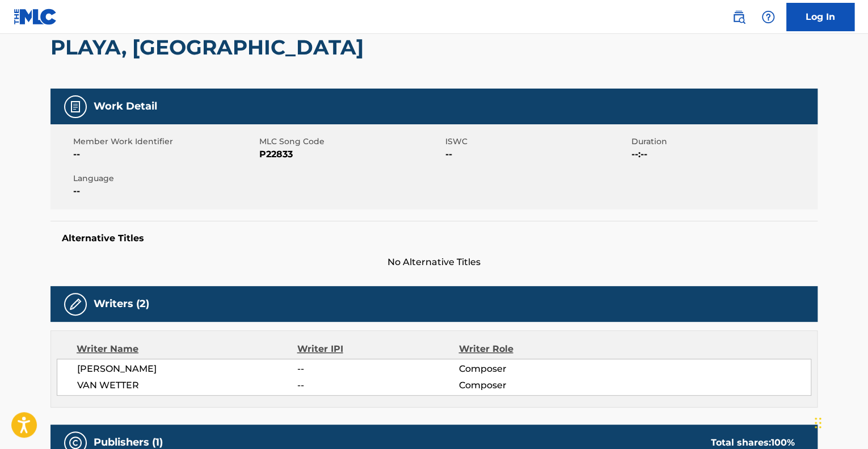 This screenshot has height=449, width=868. What do you see at coordinates (351, 142) in the screenshot?
I see `span: MLC Song Code` at bounding box center [351, 142].